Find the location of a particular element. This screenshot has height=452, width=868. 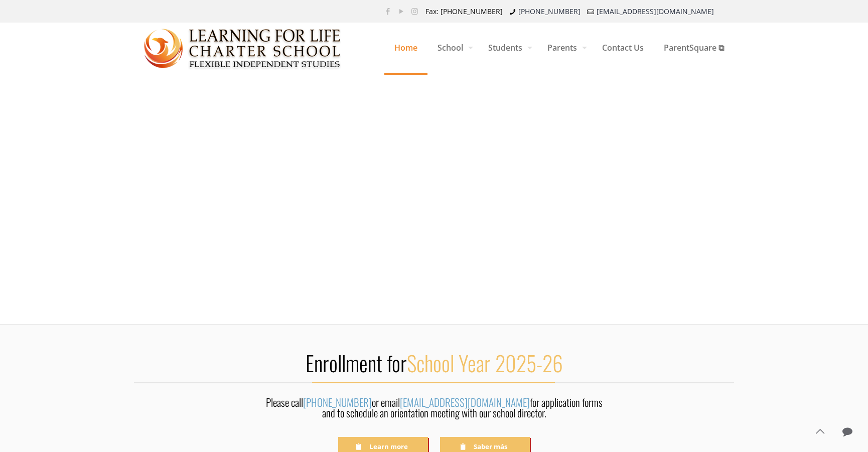

a: School is located at coordinates (453, 48).